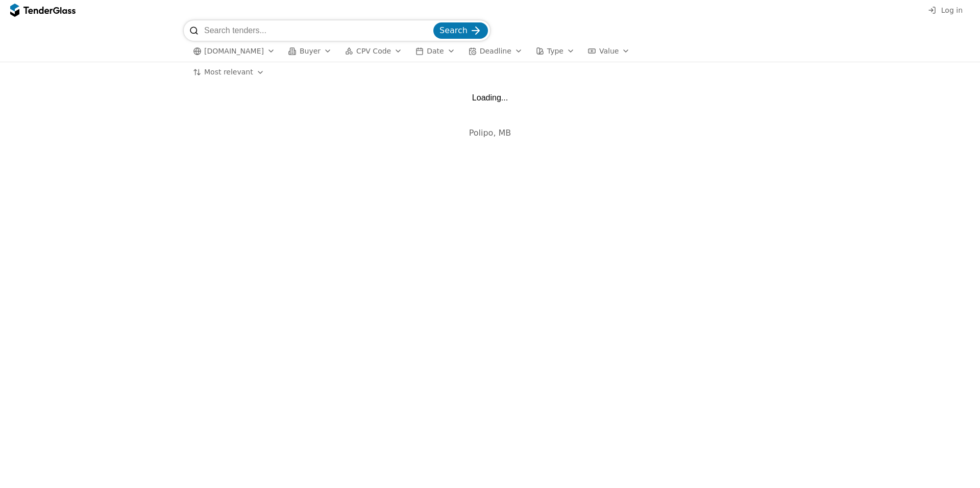 The image size is (980, 488). I want to click on span: Search, so click(453, 30).